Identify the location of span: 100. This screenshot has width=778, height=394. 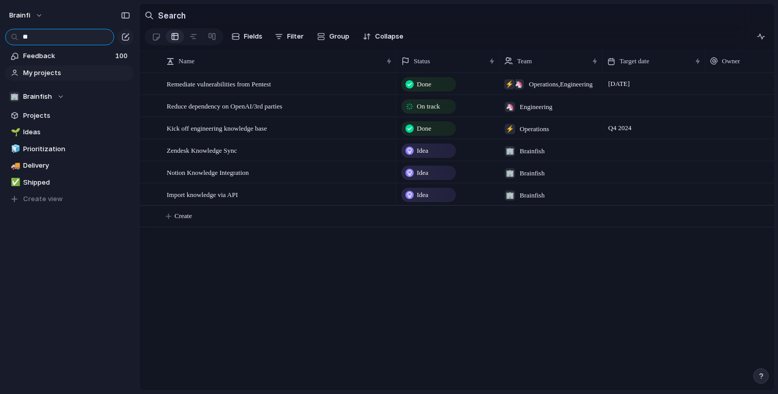
(122, 56).